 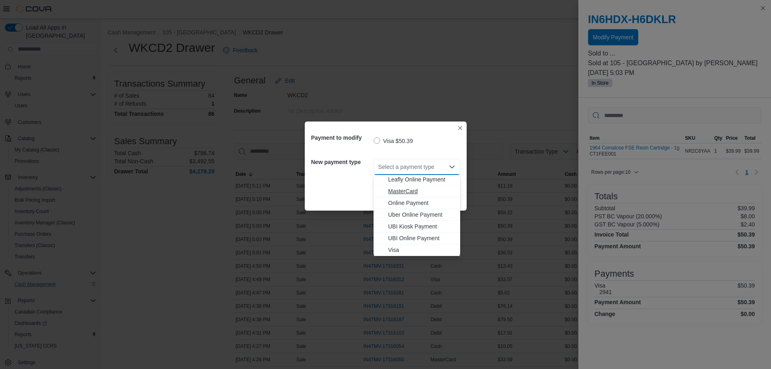 I want to click on button: MasterCard, so click(x=417, y=191).